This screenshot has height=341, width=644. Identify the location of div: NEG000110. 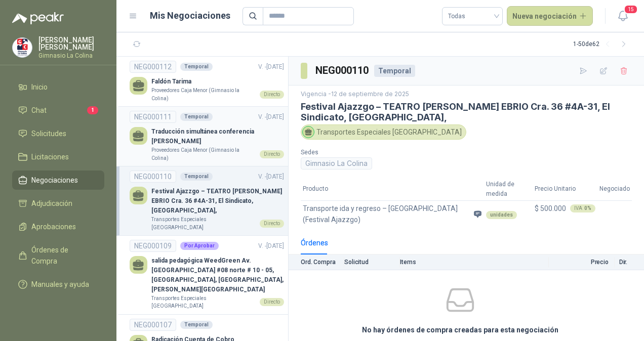
(153, 177).